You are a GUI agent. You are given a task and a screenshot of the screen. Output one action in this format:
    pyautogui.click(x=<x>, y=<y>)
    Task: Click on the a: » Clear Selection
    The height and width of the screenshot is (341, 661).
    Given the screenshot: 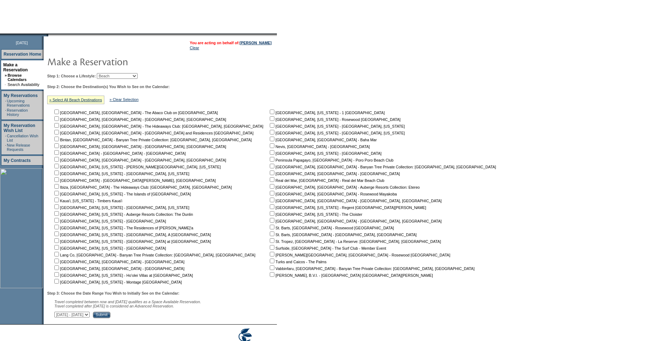 What is the action you would take?
    pyautogui.click(x=124, y=100)
    